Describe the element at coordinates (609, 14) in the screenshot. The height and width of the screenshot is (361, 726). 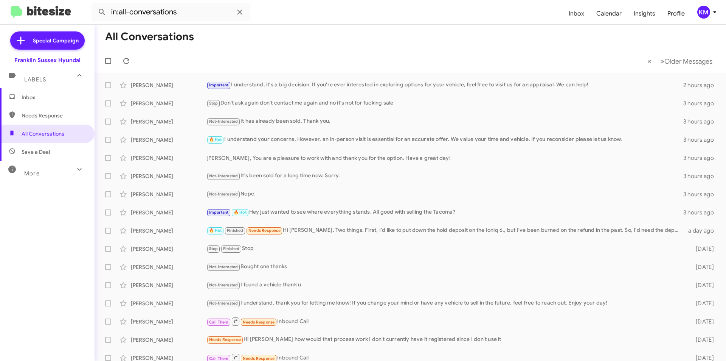
I see `a: Calendar` at that location.